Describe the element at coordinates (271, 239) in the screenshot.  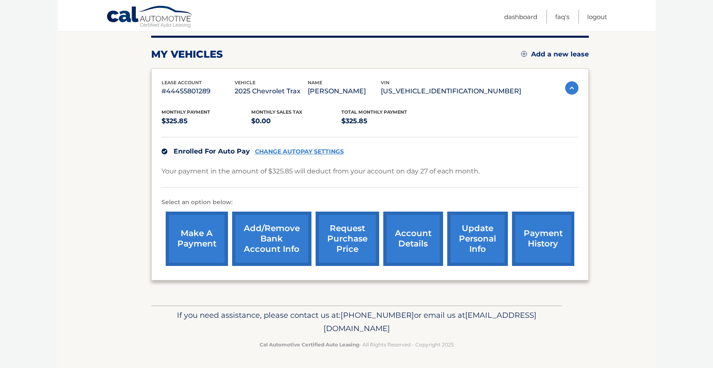
I see `a: Add/Remove bank account info` at that location.